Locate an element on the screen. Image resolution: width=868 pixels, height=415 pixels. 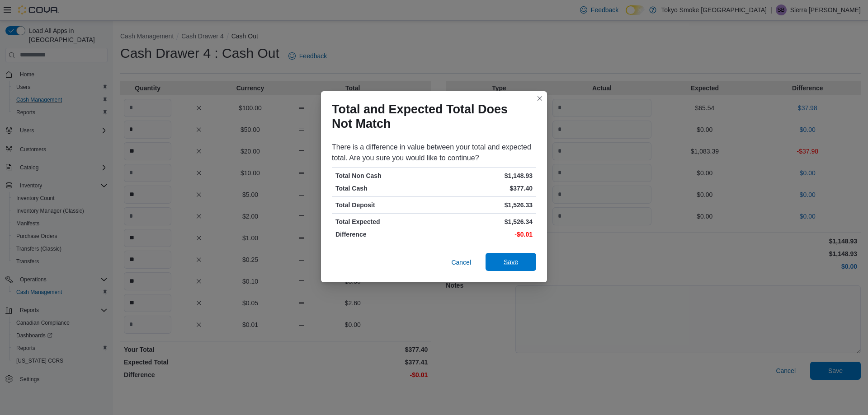
p: $1,148.93 is located at coordinates (484, 176).